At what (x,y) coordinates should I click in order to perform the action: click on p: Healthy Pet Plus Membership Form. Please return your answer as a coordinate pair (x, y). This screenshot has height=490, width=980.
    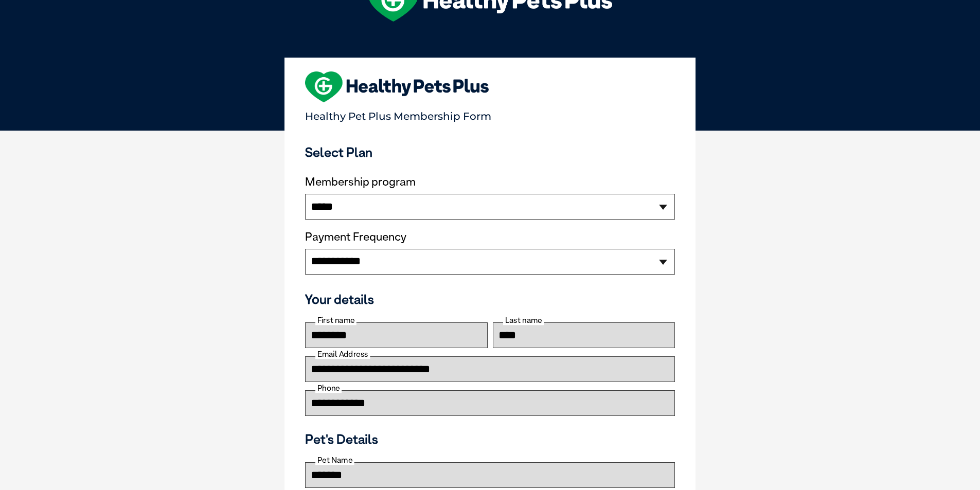
    Looking at the image, I should click on (490, 114).